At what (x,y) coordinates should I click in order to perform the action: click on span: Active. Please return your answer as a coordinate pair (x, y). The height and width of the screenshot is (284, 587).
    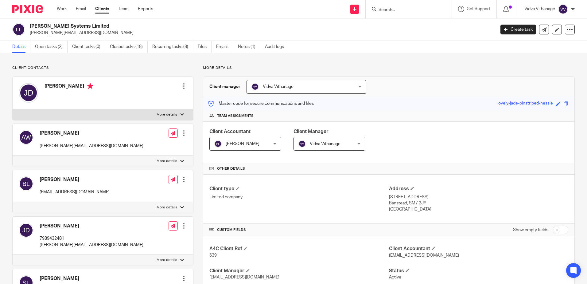
    Looking at the image, I should click on (395, 277).